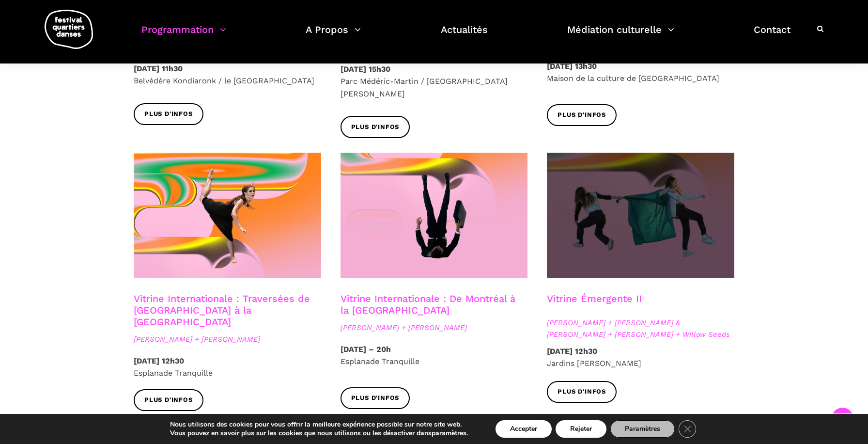  I want to click on img: logo-fqd-med, so click(69, 29).